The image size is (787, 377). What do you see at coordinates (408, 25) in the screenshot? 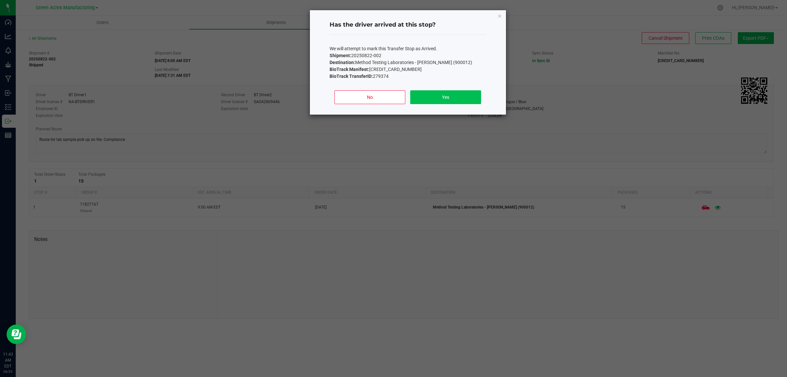
I see `h4: Has the driver arrived at this stop?` at bounding box center [408, 25].